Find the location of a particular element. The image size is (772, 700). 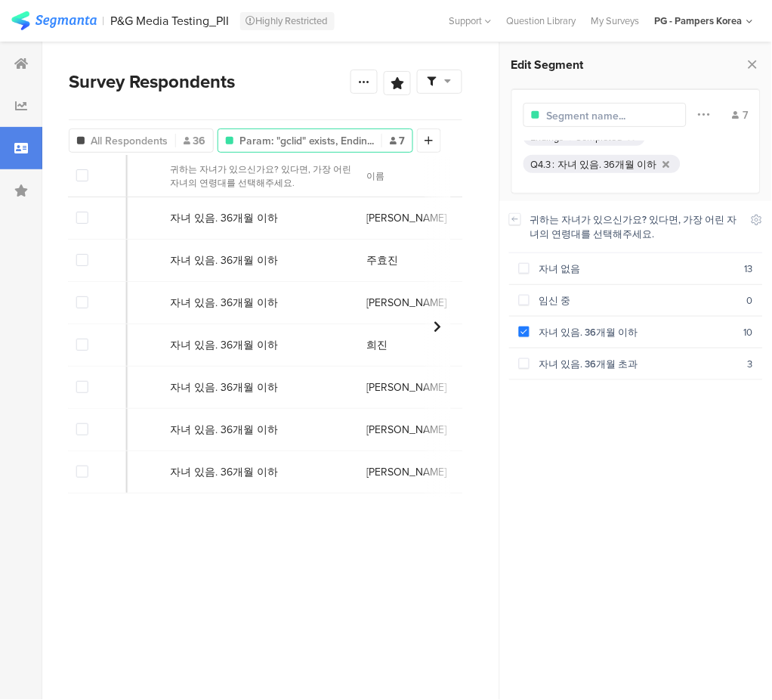

img: segmanta logo is located at coordinates (54, 21).